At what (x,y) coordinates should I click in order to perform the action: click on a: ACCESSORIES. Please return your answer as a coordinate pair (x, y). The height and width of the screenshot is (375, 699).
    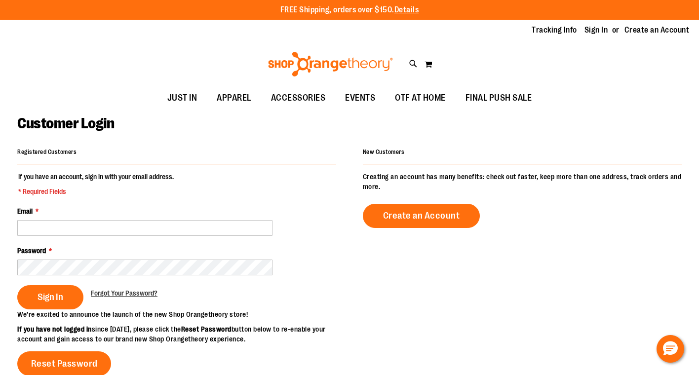
    Looking at the image, I should click on (298, 98).